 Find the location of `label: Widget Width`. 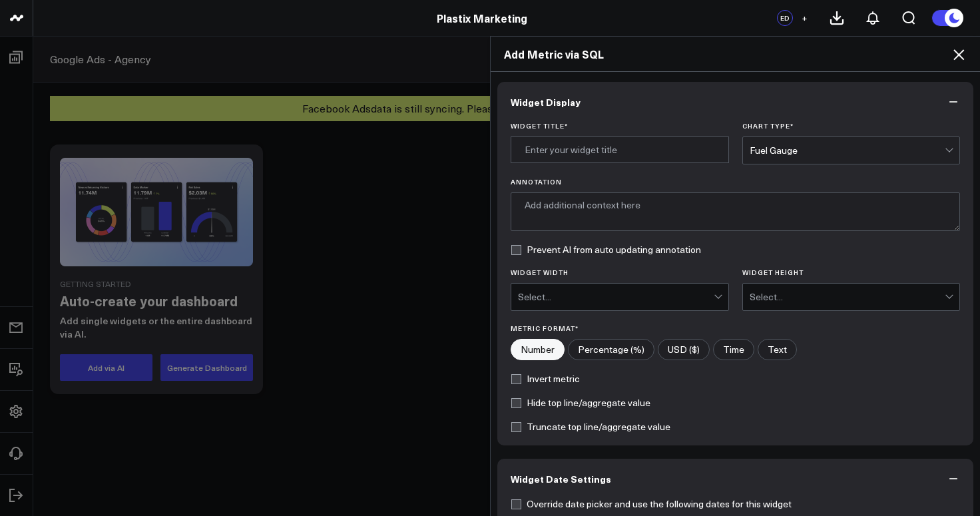

label: Widget Width is located at coordinates (620, 273).